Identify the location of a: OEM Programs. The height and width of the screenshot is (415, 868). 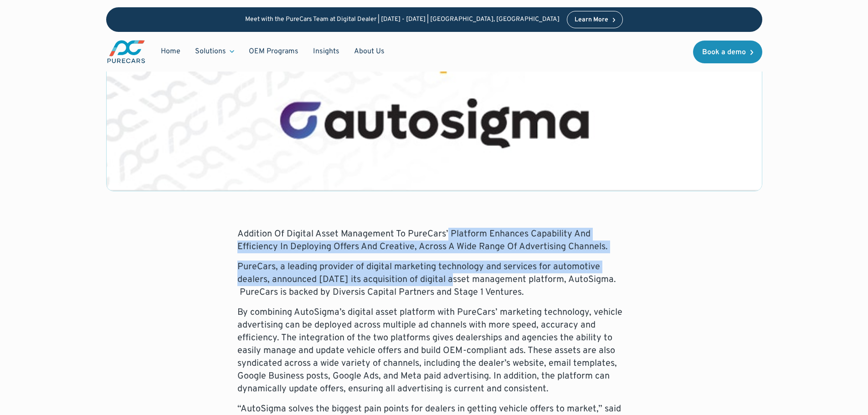
(273, 51).